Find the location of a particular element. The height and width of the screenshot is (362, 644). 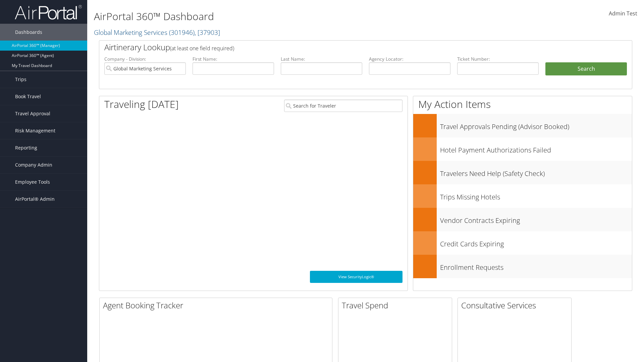

h3: Trips Missing Hotels is located at coordinates (536, 195).